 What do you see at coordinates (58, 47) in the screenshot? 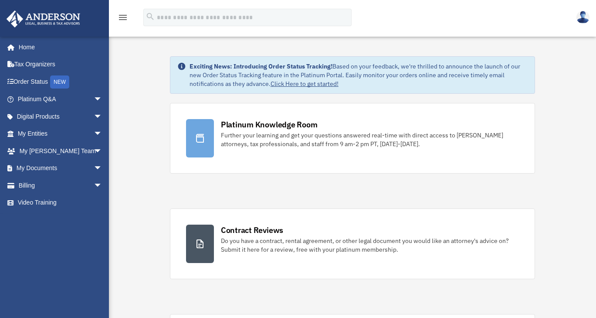
I see `a: Home` at bounding box center [58, 47].